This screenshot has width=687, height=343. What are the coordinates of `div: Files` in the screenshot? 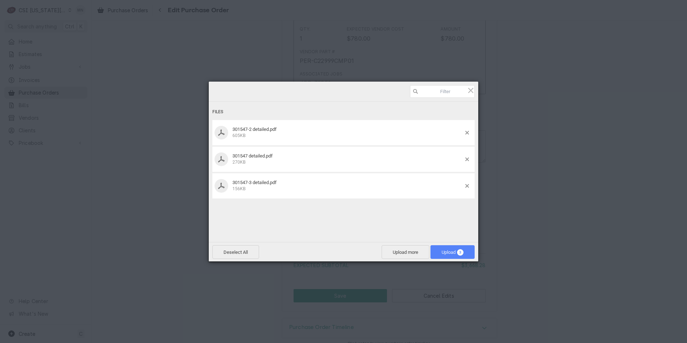 It's located at (344, 112).